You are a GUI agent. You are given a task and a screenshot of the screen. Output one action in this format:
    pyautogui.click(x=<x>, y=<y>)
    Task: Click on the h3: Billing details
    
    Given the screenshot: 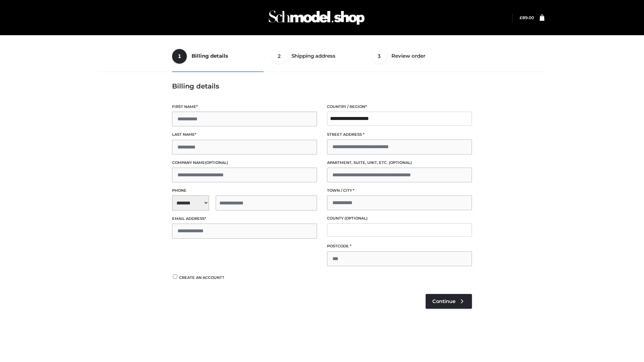 What is the action you would take?
    pyautogui.click(x=322, y=86)
    